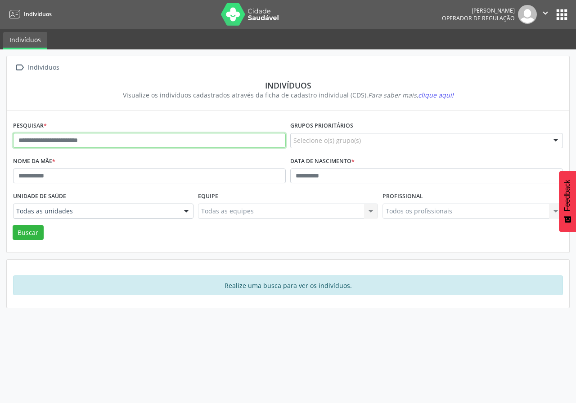 Image resolution: width=576 pixels, height=403 pixels. What do you see at coordinates (567, 202) in the screenshot?
I see `button: Feedback - Mostrar pesquisa` at bounding box center [567, 202].